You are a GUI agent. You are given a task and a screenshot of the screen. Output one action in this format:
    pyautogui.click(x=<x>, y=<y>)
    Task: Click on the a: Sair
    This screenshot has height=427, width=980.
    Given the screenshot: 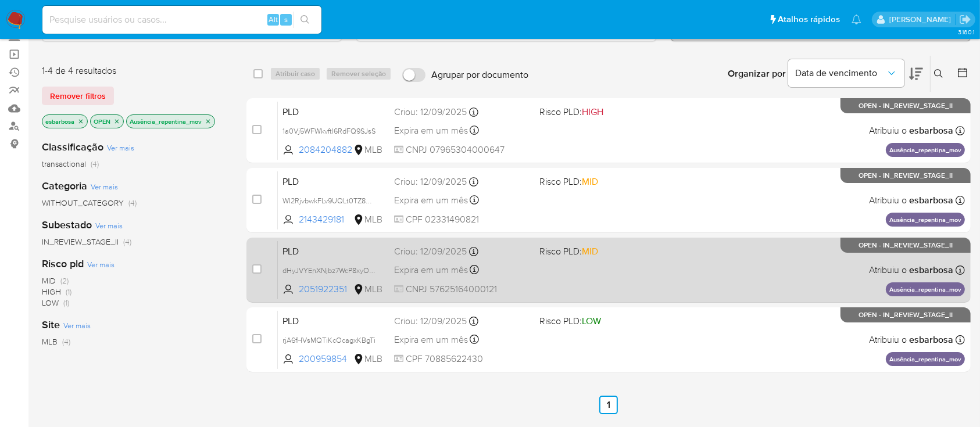 What is the action you would take?
    pyautogui.click(x=965, y=19)
    